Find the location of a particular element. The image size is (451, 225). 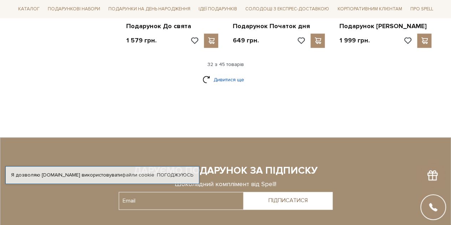

a: файли cookie is located at coordinates (138, 175).